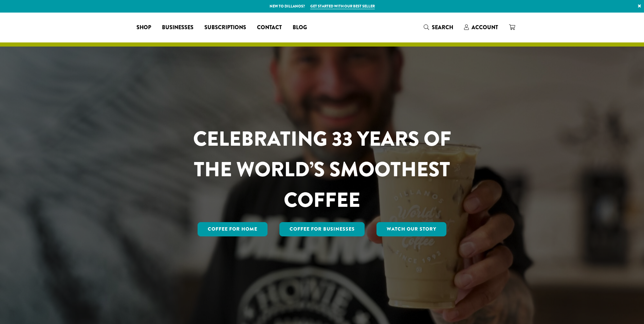 This screenshot has height=324, width=644. Describe the element at coordinates (442, 27) in the screenshot. I see `span: Search` at that location.